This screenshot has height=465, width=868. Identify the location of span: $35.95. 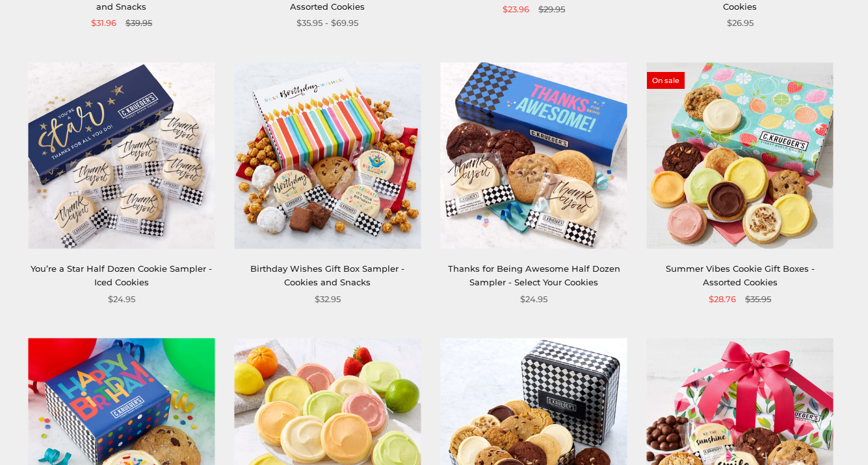
(757, 299).